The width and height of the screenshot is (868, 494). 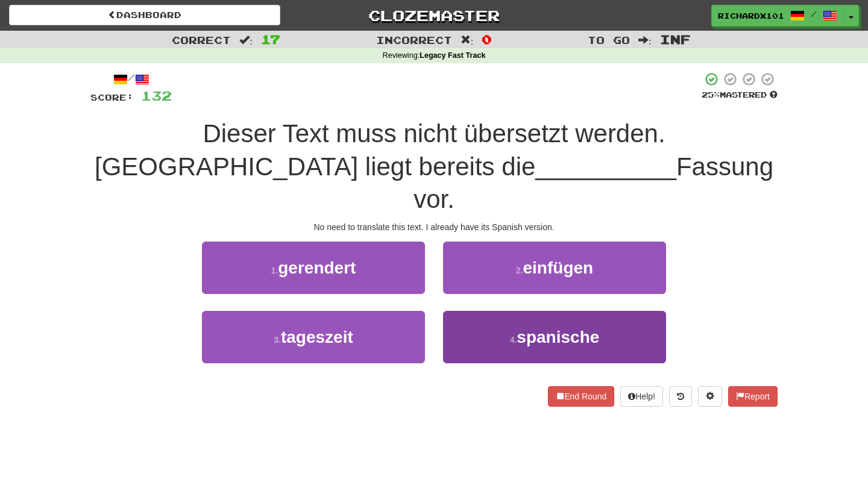 What do you see at coordinates (275, 271) in the screenshot?
I see `small: 1 .` at bounding box center [275, 271].